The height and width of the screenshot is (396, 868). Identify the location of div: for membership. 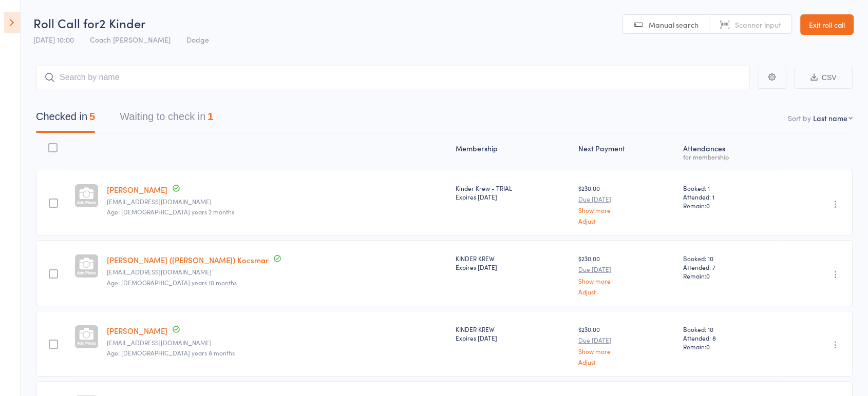
(730, 156).